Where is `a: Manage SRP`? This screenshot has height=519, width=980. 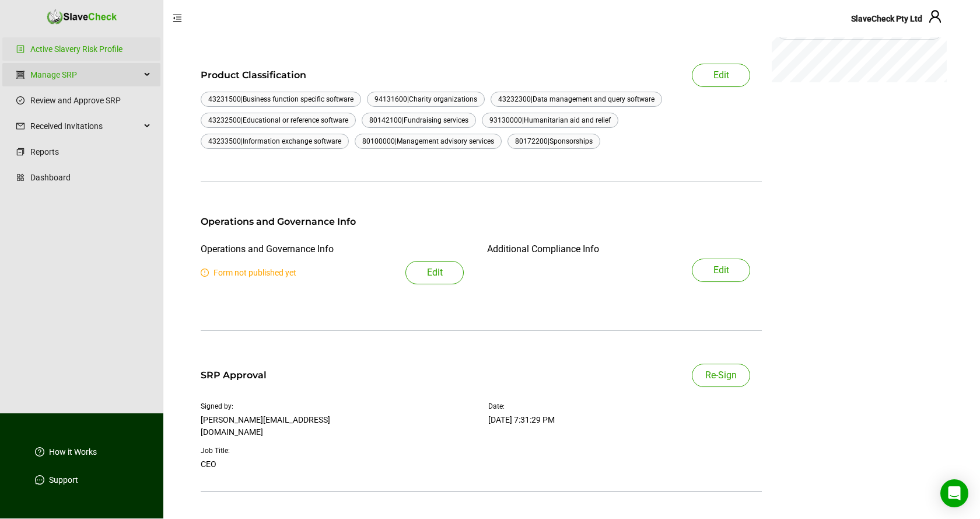 a: Manage SRP is located at coordinates (85, 74).